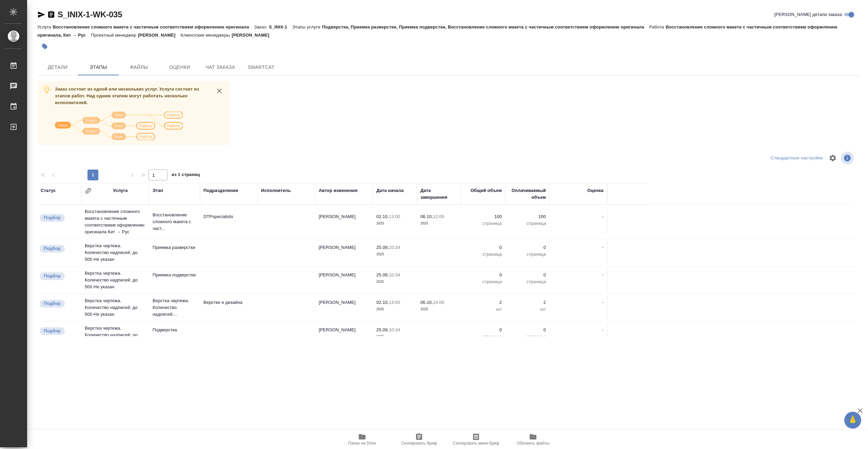  What do you see at coordinates (174, 330) in the screenshot?
I see `p: Подверстка` at bounding box center [174, 330].